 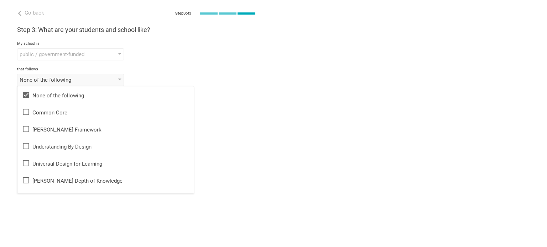 What do you see at coordinates (183, 14) in the screenshot?
I see `div: Step 3 of 3` at bounding box center [183, 14].